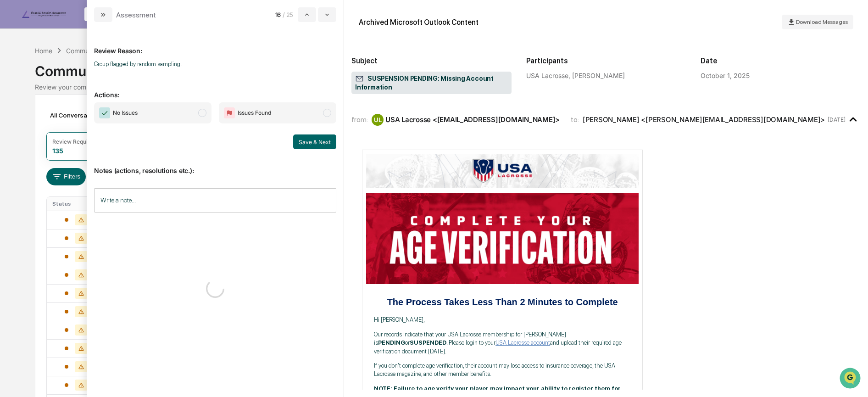 This screenshot has width=868, height=397. I want to click on span: Download Messages, so click(822, 22).